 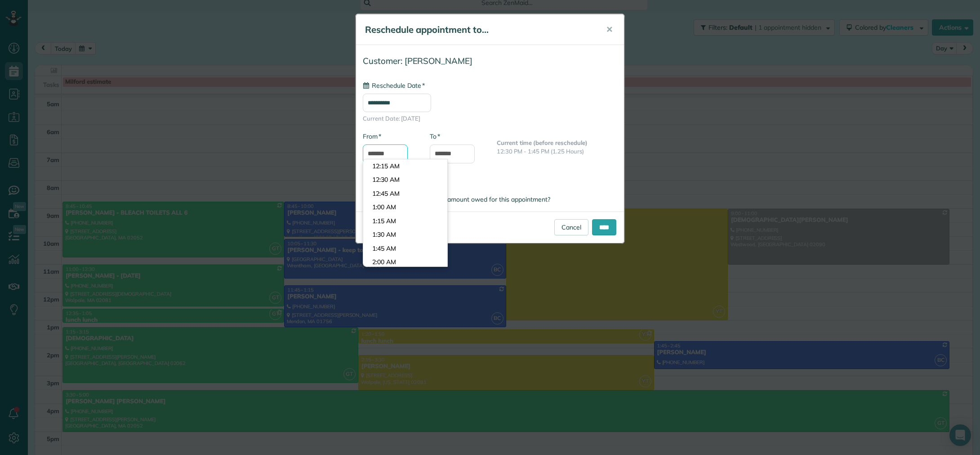 What do you see at coordinates (372, 137) in the screenshot?
I see `label: From` at bounding box center [372, 137].